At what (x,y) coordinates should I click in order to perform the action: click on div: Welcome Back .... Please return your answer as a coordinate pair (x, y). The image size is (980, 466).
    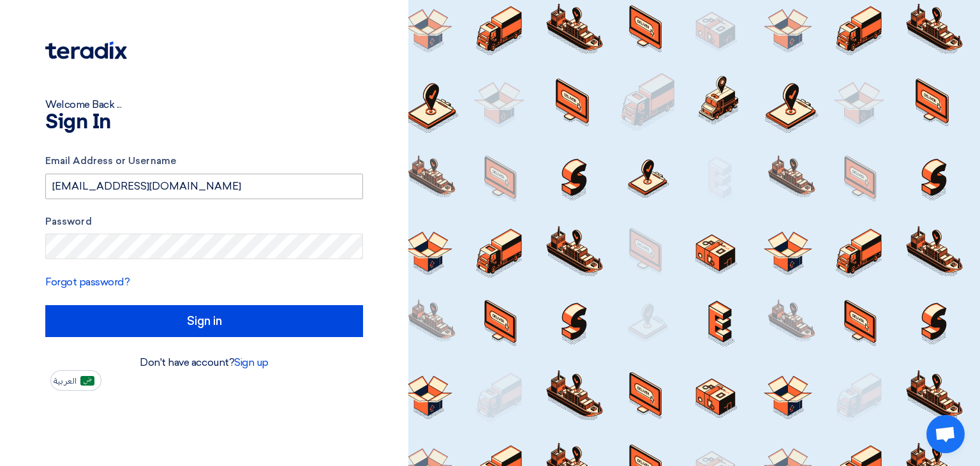
    Looking at the image, I should click on (204, 105).